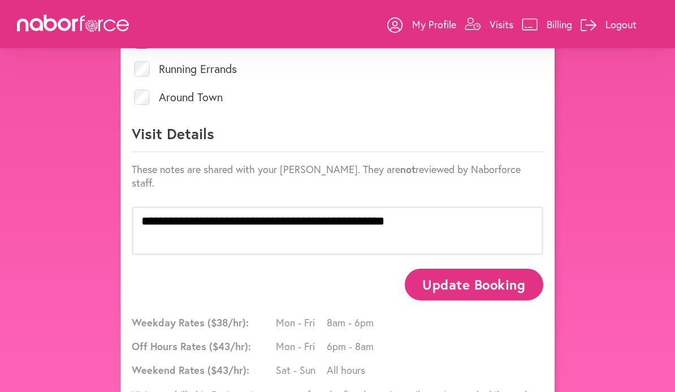  Describe the element at coordinates (203, 370) in the screenshot. I see `span: Weekend Rates` at that location.